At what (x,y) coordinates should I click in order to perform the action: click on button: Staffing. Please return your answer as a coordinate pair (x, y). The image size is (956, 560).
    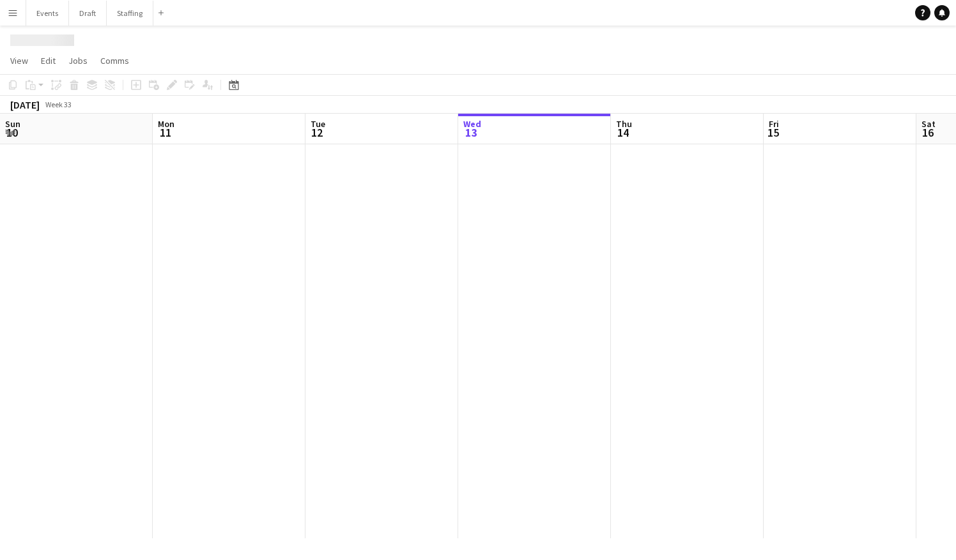
    Looking at the image, I should click on (129, 12).